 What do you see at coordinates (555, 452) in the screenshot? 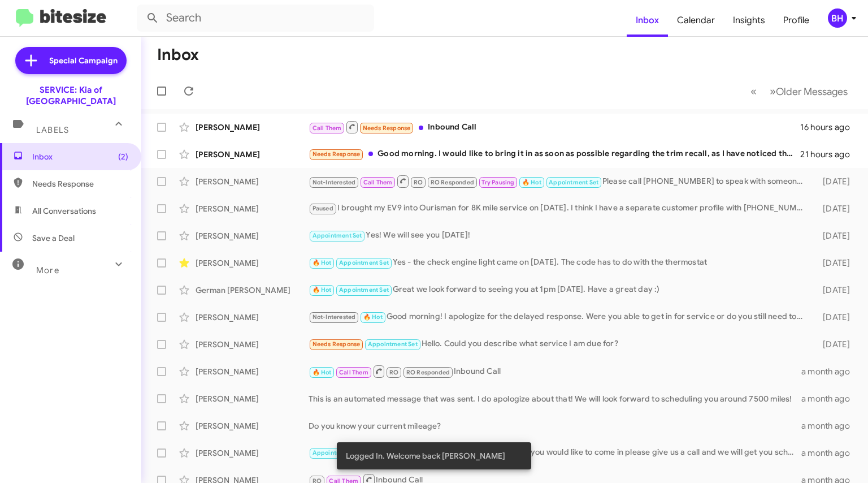
I see `div: Absolutely, when you have an idea on a day you would like to come in please give us a call and we...` at bounding box center [555, 452].